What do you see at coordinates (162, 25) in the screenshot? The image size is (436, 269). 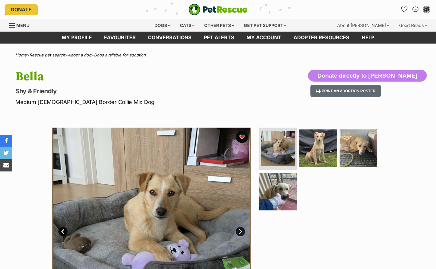 I see `div: Dogs` at bounding box center [162, 25].